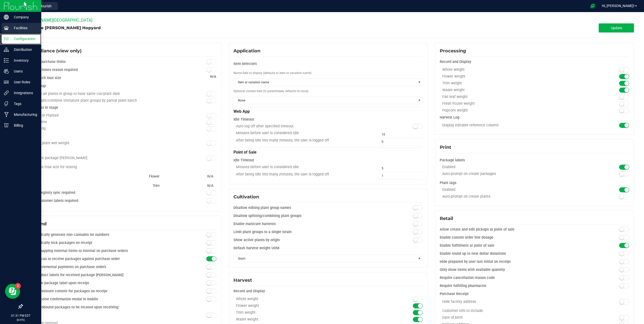 The height and width of the screenshot is (324, 644). What do you see at coordinates (511, 278) in the screenshot?
I see `div: Require cancellation reason code` at bounding box center [511, 278].